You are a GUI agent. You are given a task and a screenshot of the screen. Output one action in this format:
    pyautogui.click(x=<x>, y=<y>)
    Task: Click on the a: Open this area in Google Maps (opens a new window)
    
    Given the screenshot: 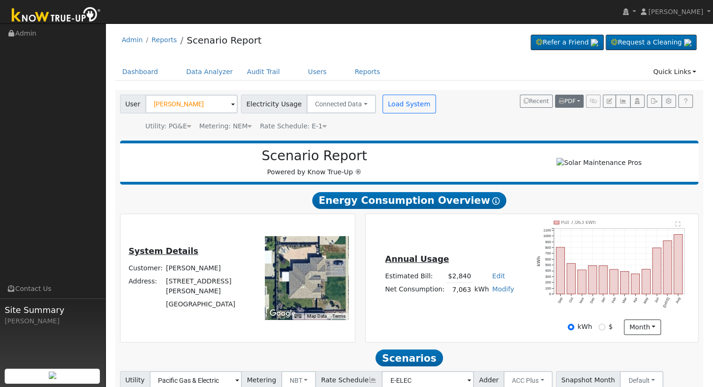 What is the action you would take?
    pyautogui.click(x=283, y=314)
    